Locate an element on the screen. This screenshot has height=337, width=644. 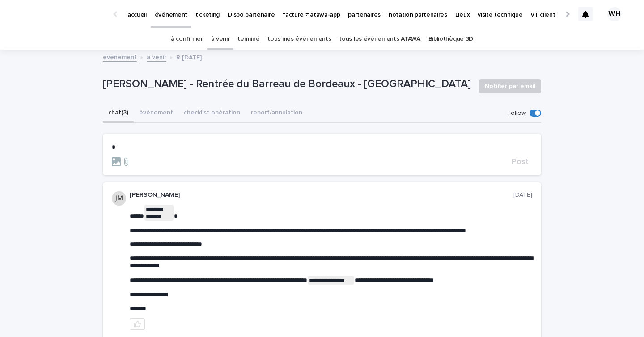
button: Post is located at coordinates (520, 162).